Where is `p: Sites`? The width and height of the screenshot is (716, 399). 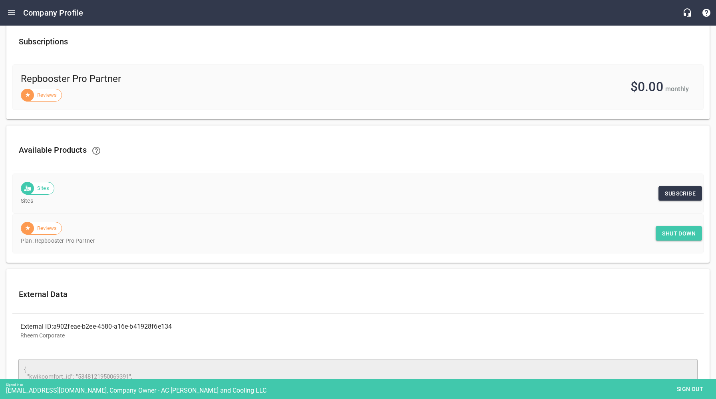 p: Sites is located at coordinates (355, 200).